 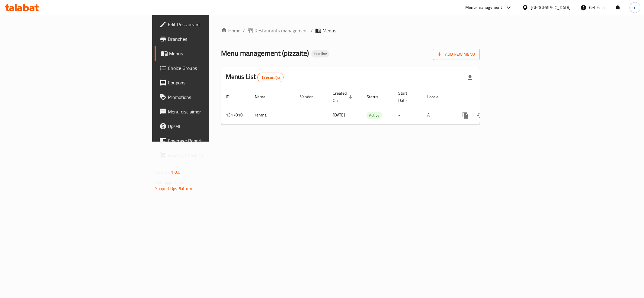 What do you see at coordinates (371, 106) in the screenshot?
I see `table: enhanced table` at bounding box center [371, 106].